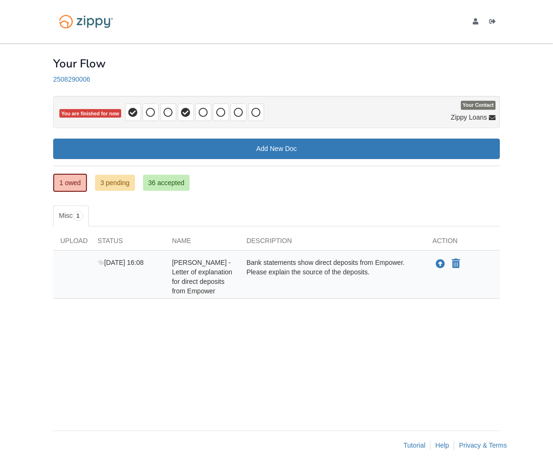 The width and height of the screenshot is (553, 469). Describe the element at coordinates (202, 243) in the screenshot. I see `div: Name` at that location.